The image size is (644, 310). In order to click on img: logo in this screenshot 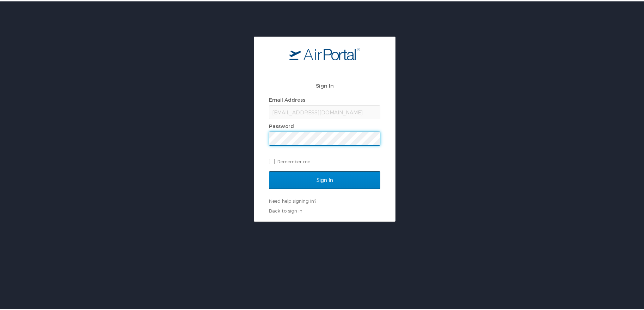, I will do `click(325, 52)`.